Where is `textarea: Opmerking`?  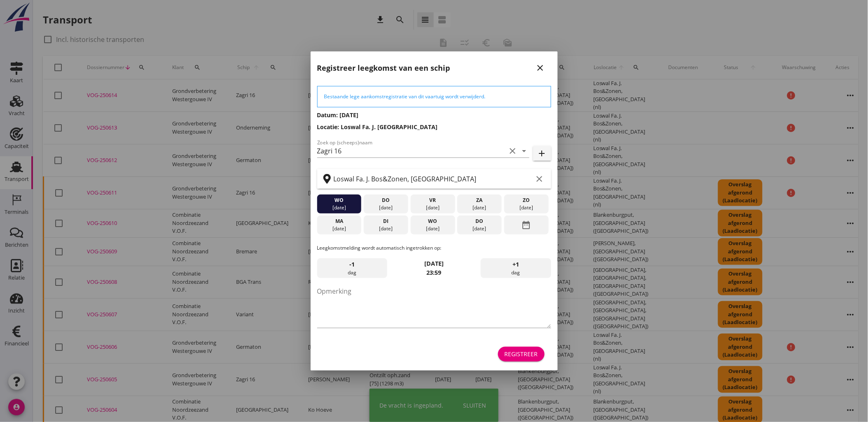 textarea: Opmerking is located at coordinates (434, 306).